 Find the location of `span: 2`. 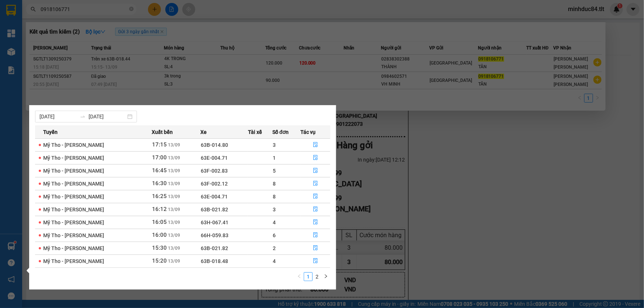

span: 2 is located at coordinates (274, 248).